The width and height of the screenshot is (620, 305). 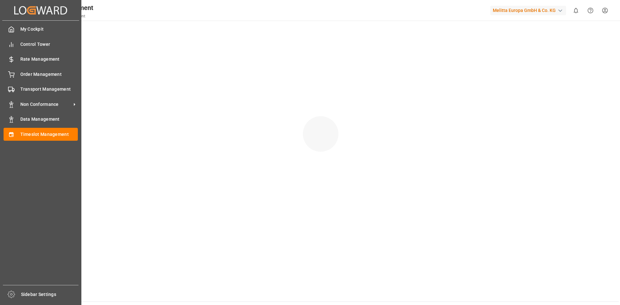 What do you see at coordinates (49, 29) in the screenshot?
I see `span: My Cockpit` at bounding box center [49, 29].